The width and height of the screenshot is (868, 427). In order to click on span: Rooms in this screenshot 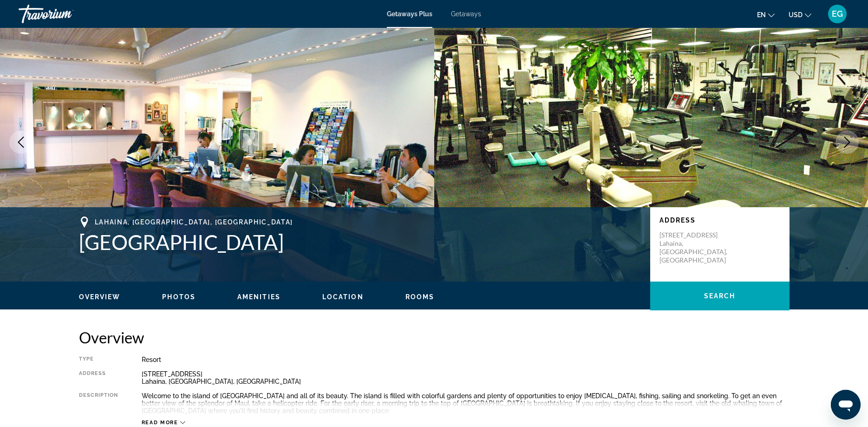, I will do `click(420, 297)`.